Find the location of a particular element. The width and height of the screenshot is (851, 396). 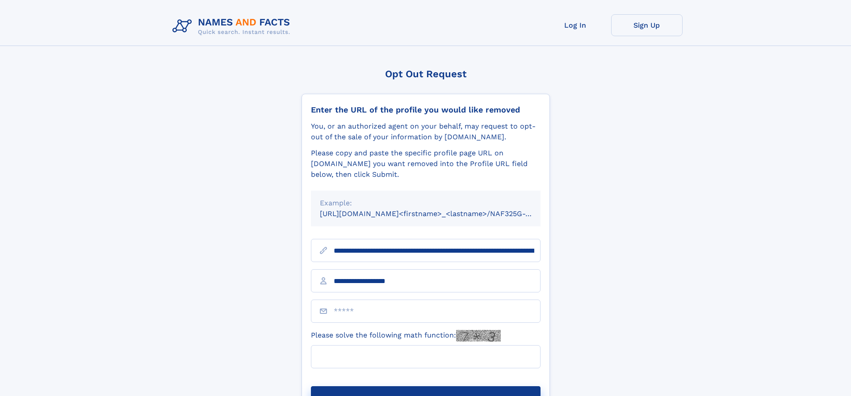

div: Enter the URL of the profile you would like removed is located at coordinates (426, 110).